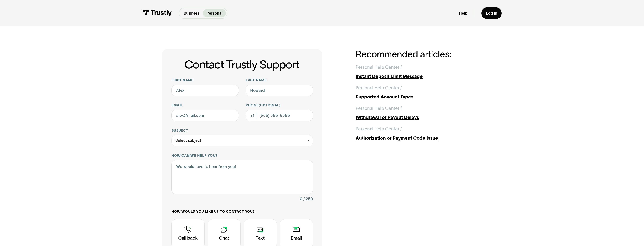 Image resolution: width=644 pixels, height=246 pixels. Describe the element at coordinates (419, 54) in the screenshot. I see `h2: Recommended articles:` at that location.